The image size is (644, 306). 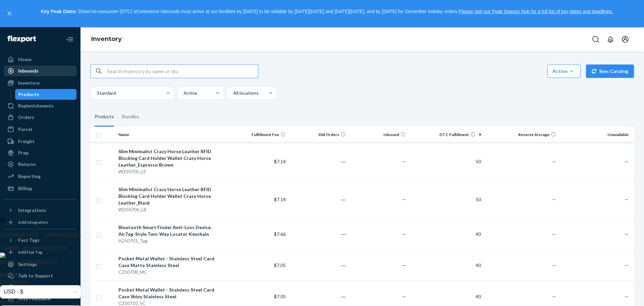 I want to click on img: Flexport logo, so click(x=22, y=39).